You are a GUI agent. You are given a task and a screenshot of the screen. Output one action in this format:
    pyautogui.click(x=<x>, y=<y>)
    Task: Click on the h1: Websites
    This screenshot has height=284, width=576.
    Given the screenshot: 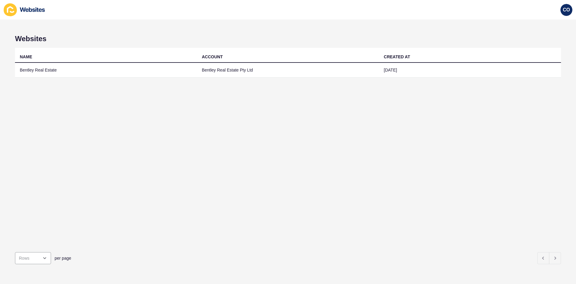 What is the action you would take?
    pyautogui.click(x=288, y=39)
    